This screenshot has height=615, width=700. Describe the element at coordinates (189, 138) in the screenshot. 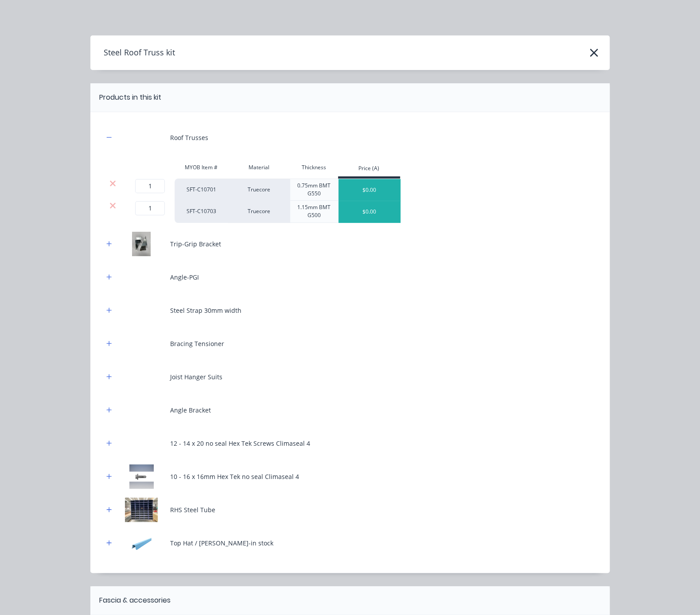

I see `div: Roof Trusses` at that location.